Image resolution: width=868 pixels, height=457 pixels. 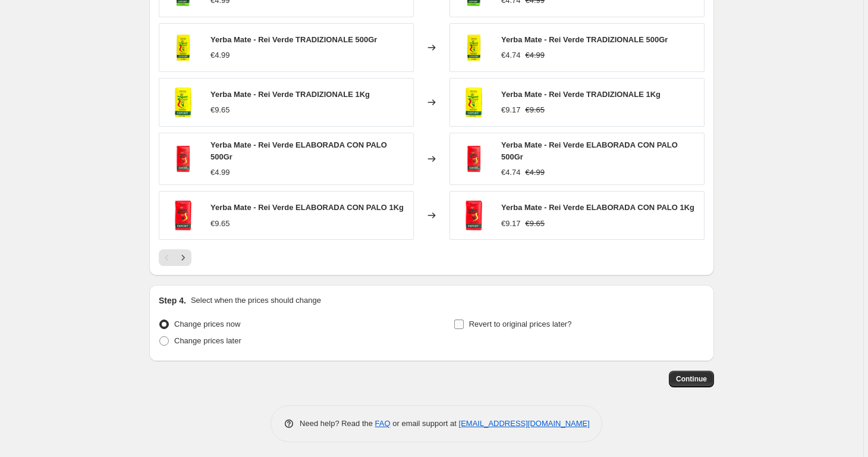 What do you see at coordinates (207, 323) in the screenshot?
I see `span: Change prices now` at bounding box center [207, 323].